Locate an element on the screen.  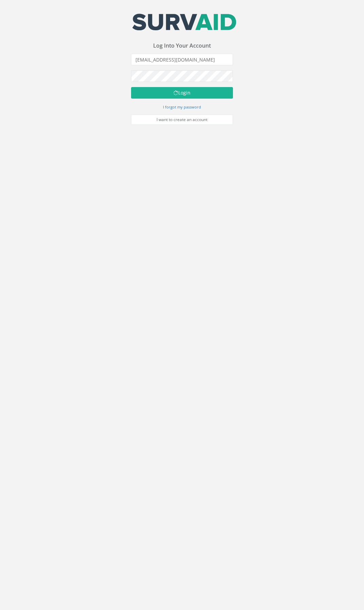
a: I want to create an account is located at coordinates (182, 119).